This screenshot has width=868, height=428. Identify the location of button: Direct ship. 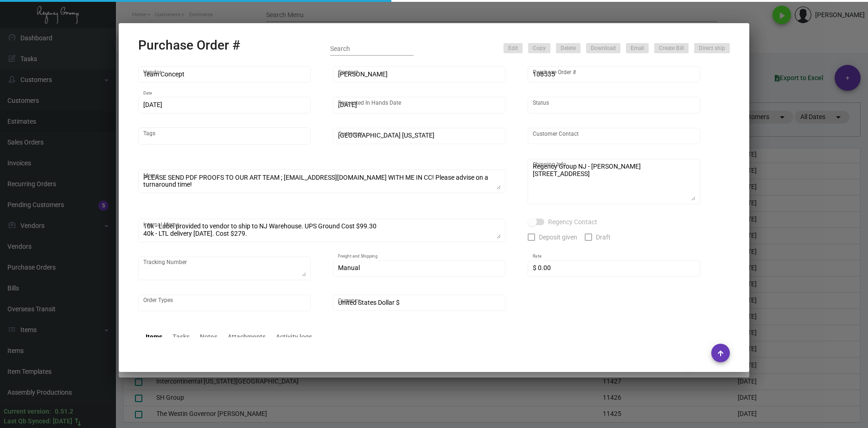
(712, 48).